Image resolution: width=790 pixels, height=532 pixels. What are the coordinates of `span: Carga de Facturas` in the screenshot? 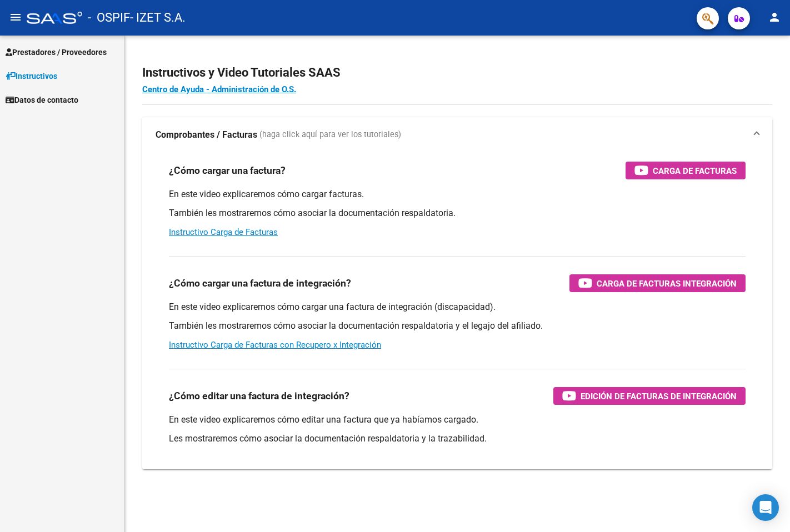 It's located at (694, 170).